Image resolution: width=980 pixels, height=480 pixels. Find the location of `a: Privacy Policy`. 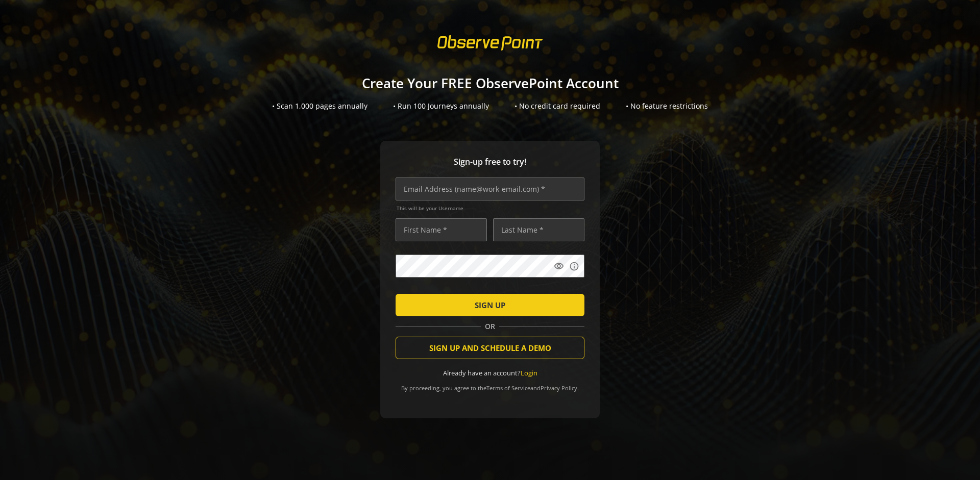

a: Privacy Policy is located at coordinates (559, 388).